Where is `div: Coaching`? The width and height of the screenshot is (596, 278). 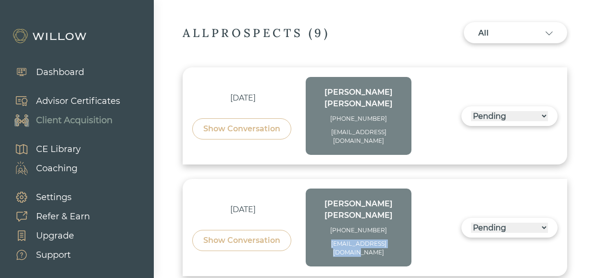 div: Coaching is located at coordinates (57, 168).